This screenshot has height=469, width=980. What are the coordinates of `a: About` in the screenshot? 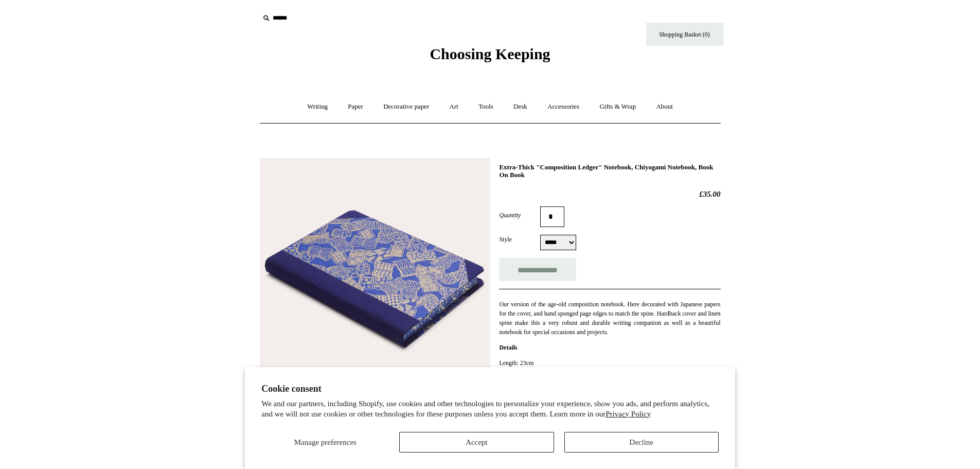 It's located at (664, 107).